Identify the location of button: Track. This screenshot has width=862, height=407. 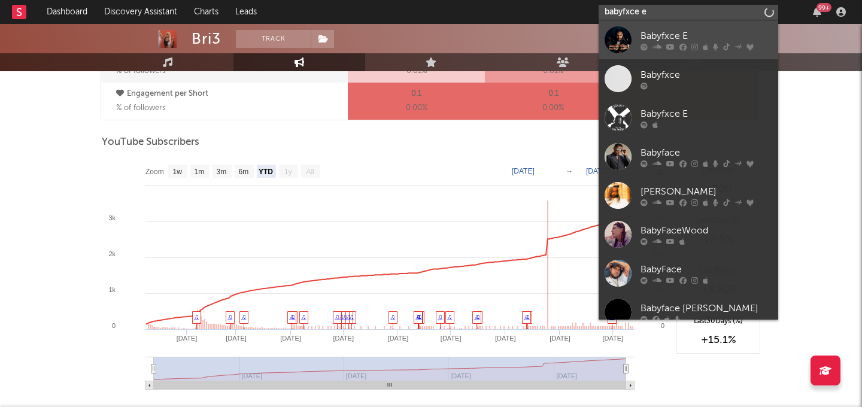
(273, 39).